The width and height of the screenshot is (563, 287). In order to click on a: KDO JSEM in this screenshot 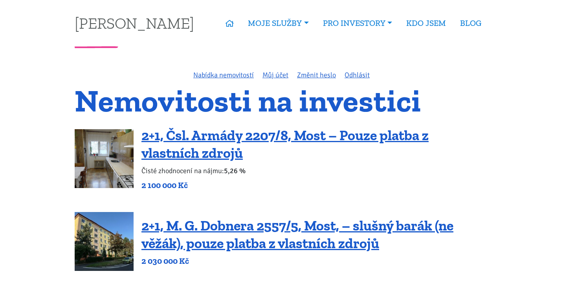, I will do `click(426, 23)`.